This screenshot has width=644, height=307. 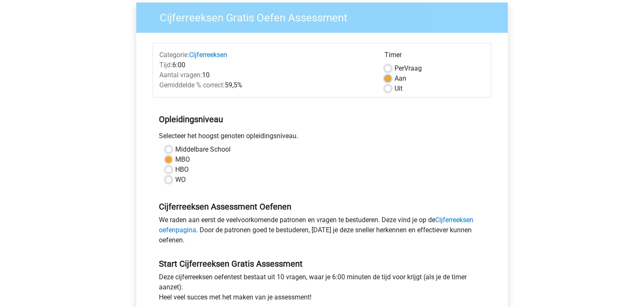 What do you see at coordinates (322, 119) in the screenshot?
I see `h5: Opleidingsniveau` at bounding box center [322, 119].